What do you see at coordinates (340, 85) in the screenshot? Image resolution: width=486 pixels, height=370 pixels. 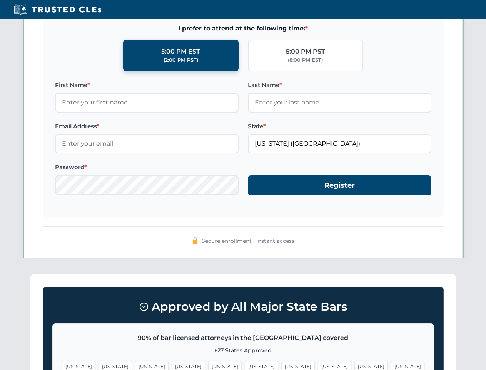 I see `label: Last Name` at bounding box center [340, 85].